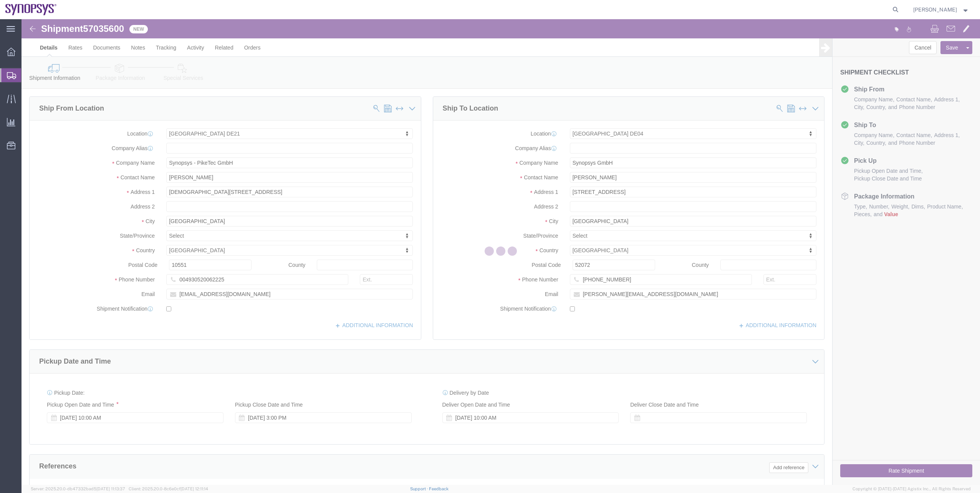 This screenshot has width=980, height=493. What do you see at coordinates (78, 489) in the screenshot?
I see `span: Server: 2025.20.0-db47332bad5` at bounding box center [78, 489].